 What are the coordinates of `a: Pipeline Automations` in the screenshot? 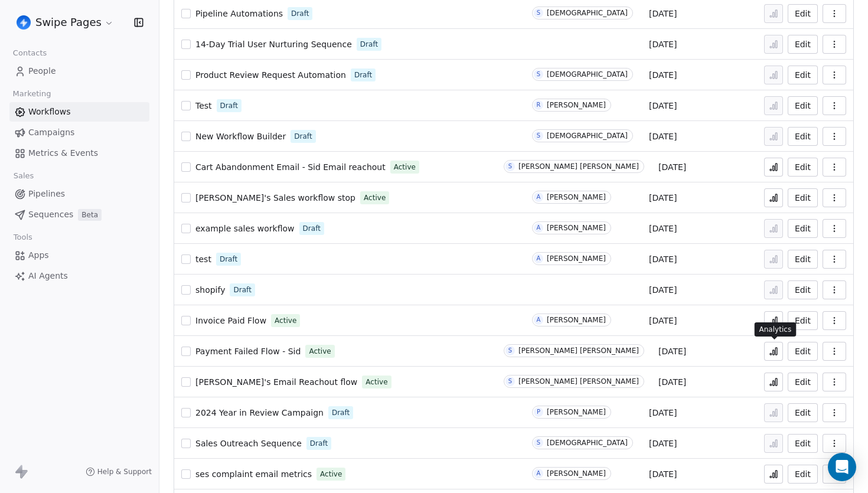 It's located at (239, 14).